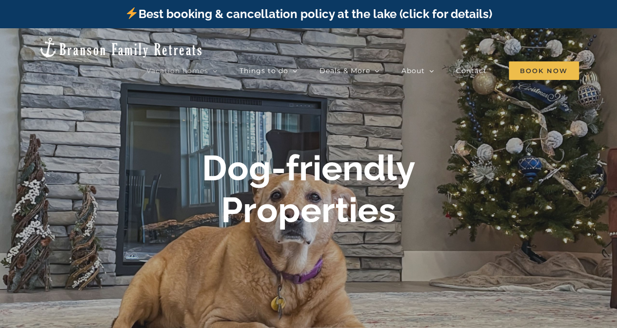  Describe the element at coordinates (264, 71) in the screenshot. I see `span: Things to do` at that location.